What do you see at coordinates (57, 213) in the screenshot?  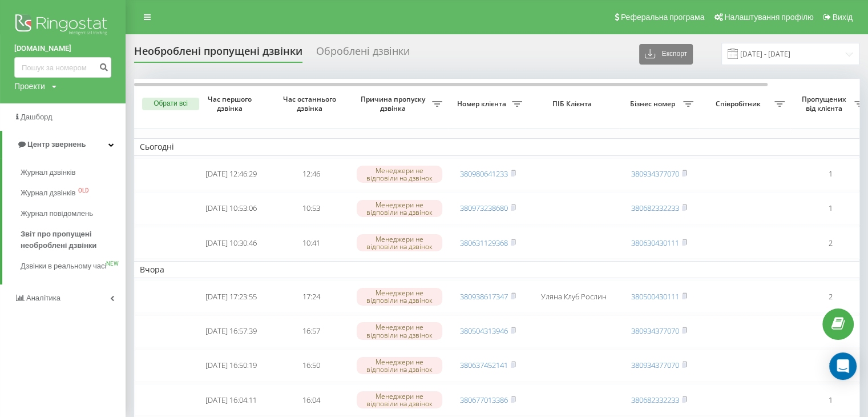 I see `span: Журнал повідомлень` at bounding box center [57, 213].